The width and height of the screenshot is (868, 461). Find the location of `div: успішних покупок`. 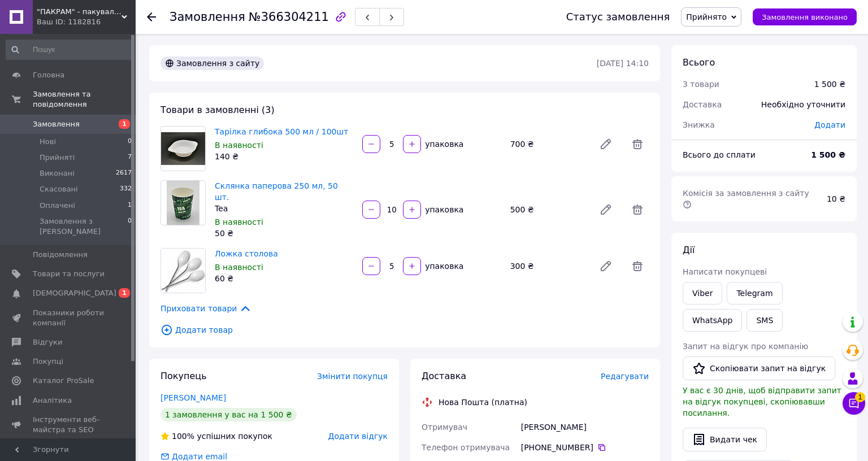

div: успішних покупок is located at coordinates (217, 437).